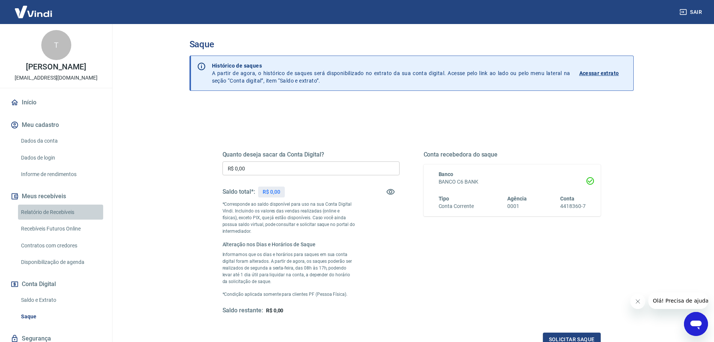  I want to click on h5: Saldo restante:, so click(243, 310).